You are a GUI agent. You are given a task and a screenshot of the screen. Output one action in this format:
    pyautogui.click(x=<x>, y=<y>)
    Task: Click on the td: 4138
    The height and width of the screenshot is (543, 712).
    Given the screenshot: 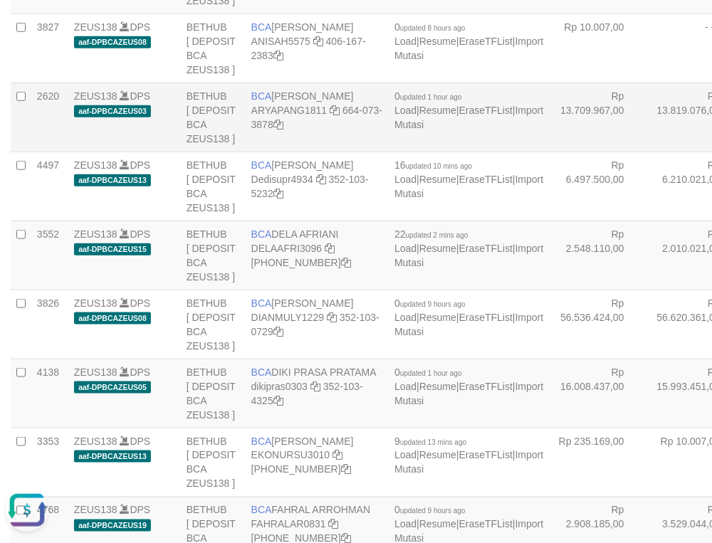 What is the action you would take?
    pyautogui.click(x=50, y=393)
    